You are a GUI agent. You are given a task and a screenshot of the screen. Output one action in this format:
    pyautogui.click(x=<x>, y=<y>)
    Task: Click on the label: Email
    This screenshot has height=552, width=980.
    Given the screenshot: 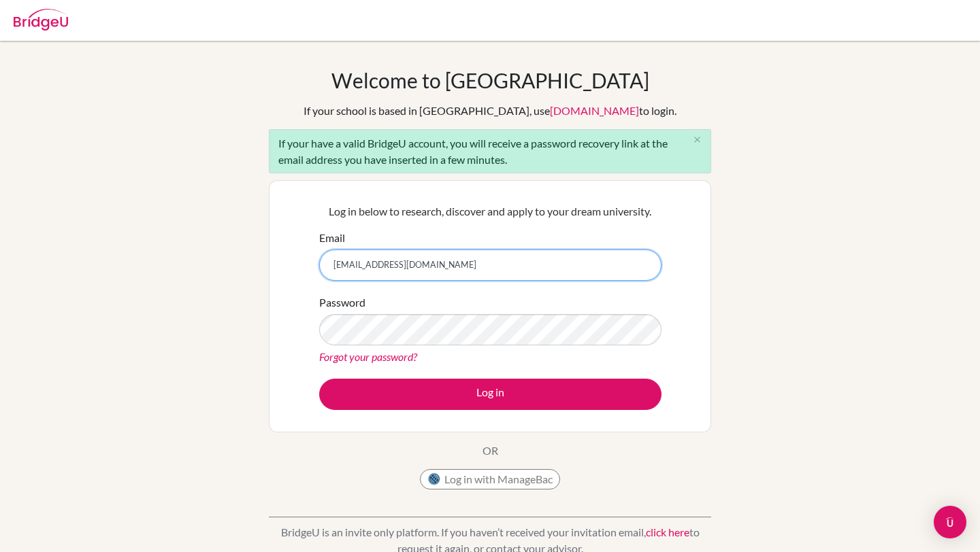 What is the action you would take?
    pyautogui.click(x=332, y=238)
    